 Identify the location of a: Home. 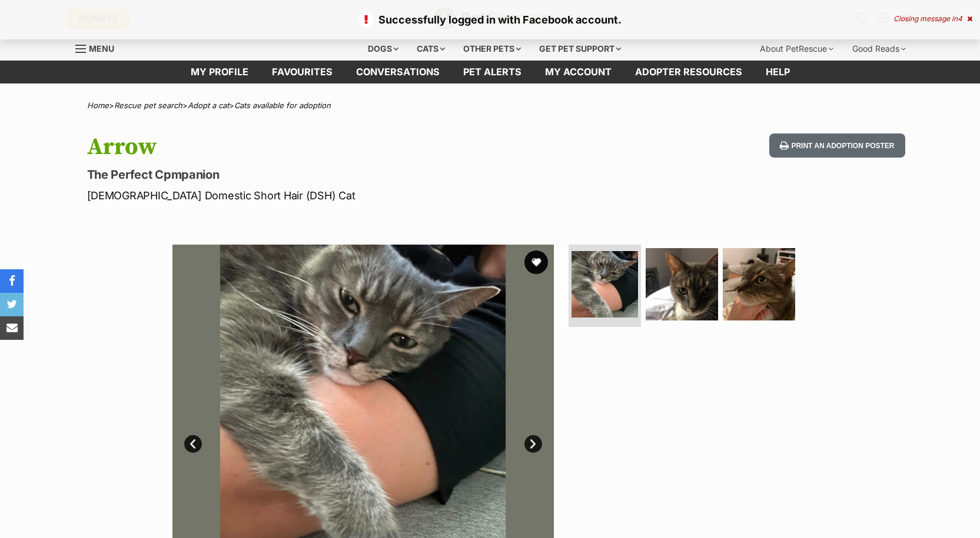
(98, 105).